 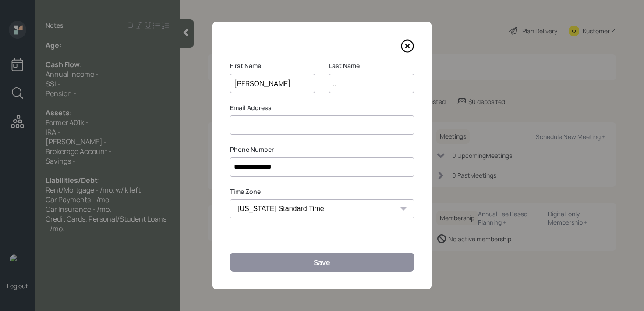 I want to click on button: Save, so click(x=322, y=262).